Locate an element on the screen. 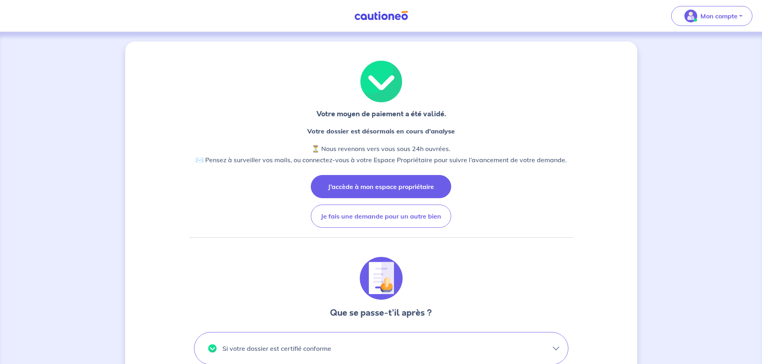  p: Votre moyen de paiement a été validé. is located at coordinates (381, 114).